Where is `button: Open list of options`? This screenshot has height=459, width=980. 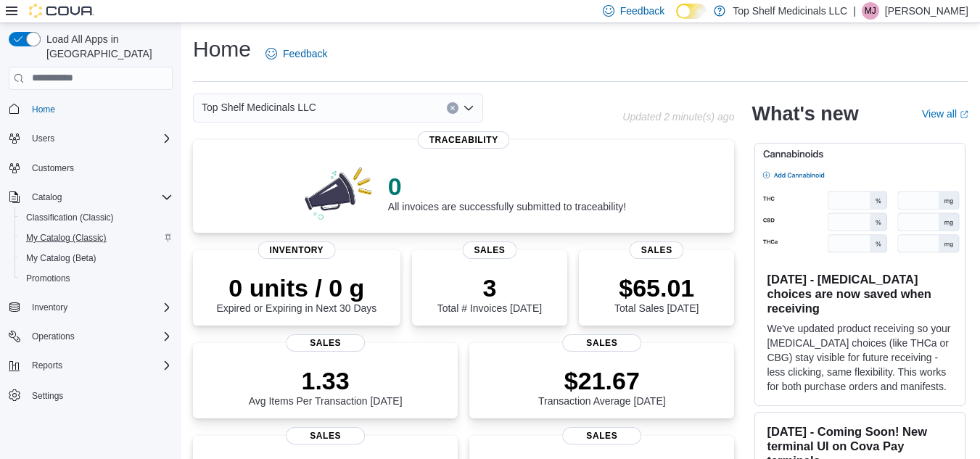
button: Open list of options is located at coordinates (469, 108).